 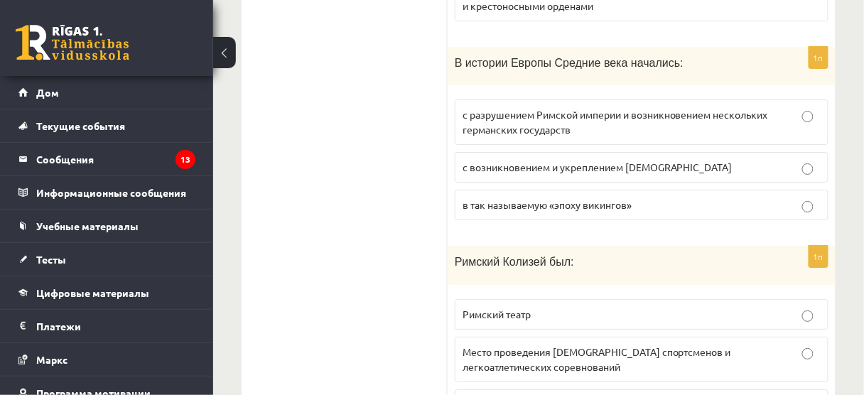 What do you see at coordinates (497, 314) in the screenshot?
I see `font: Римский театр` at bounding box center [497, 314].